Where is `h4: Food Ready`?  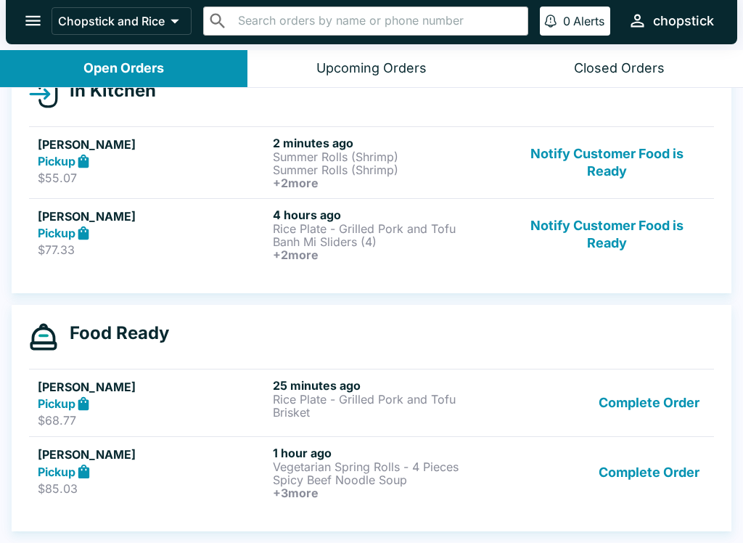 h4: Food Ready is located at coordinates (113, 333).